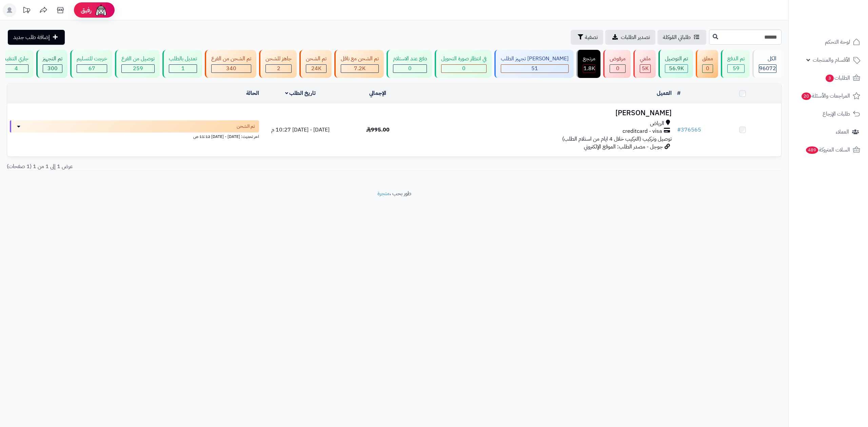 Image resolution: width=868 pixels, height=427 pixels. Describe the element at coordinates (676, 68) in the screenshot. I see `div: 56910` at that location.